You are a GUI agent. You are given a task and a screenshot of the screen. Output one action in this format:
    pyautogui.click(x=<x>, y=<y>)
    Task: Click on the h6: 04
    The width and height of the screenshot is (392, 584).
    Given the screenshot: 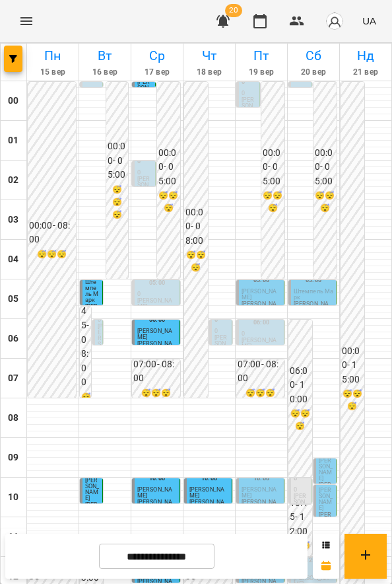 What is the action you would take?
    pyautogui.click(x=13, y=259)
    